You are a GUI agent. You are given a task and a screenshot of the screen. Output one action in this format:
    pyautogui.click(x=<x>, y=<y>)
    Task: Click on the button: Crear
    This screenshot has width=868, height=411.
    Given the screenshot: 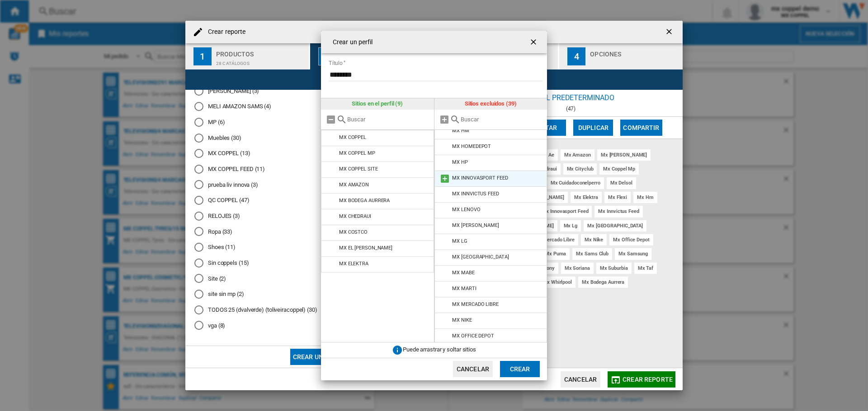 What is the action you would take?
    pyautogui.click(x=520, y=369)
    